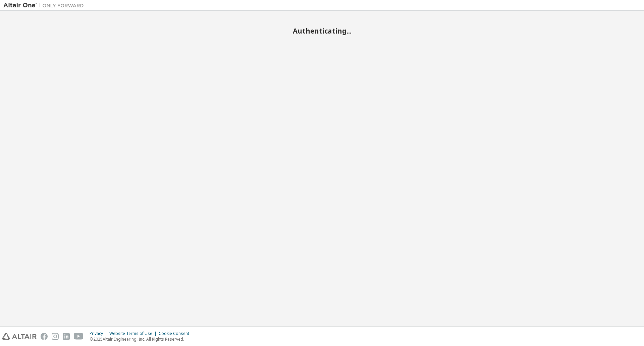  I want to click on p: © 2025 Altair Engineering, Inc. All Rights Reserved., so click(141, 339).